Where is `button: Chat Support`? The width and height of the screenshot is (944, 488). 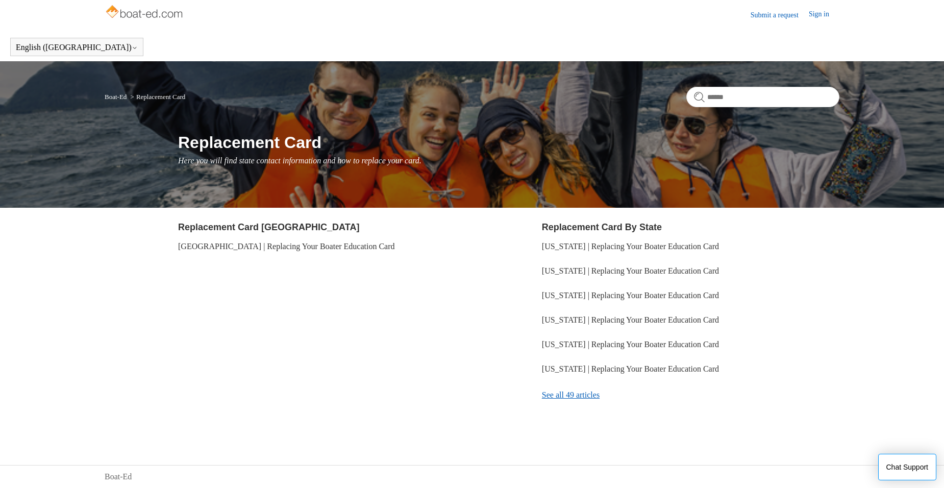 button: Chat Support is located at coordinates (907, 467).